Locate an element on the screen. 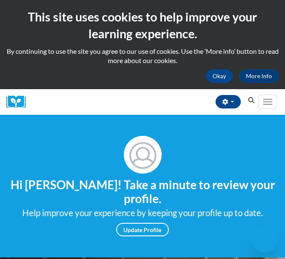  h2: This site uses cookies to help improve your learning experience. is located at coordinates (142, 25).